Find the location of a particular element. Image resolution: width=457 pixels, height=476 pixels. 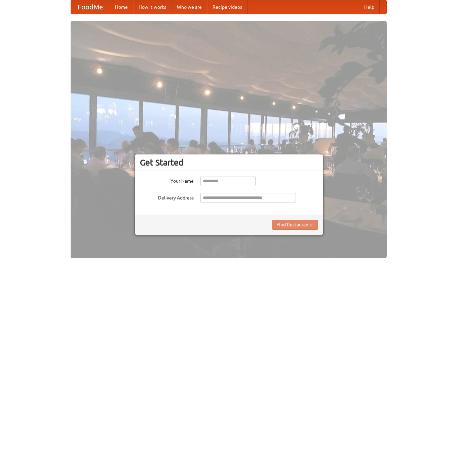

a: Home is located at coordinates (121, 7).